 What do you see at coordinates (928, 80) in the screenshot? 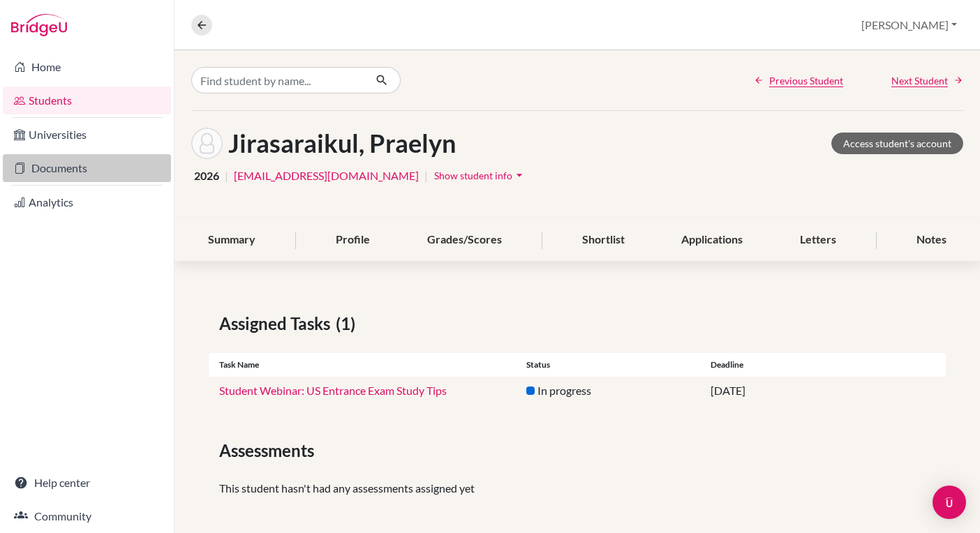
I see `a: Next Student` at bounding box center [928, 80].